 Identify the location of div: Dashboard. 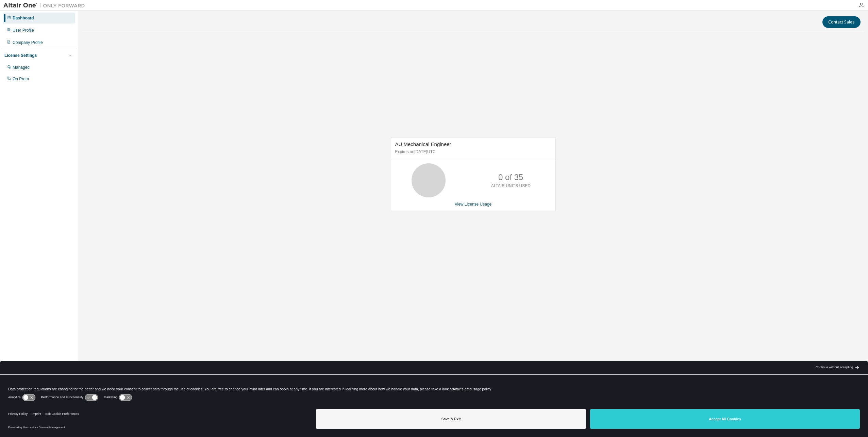
(23, 18).